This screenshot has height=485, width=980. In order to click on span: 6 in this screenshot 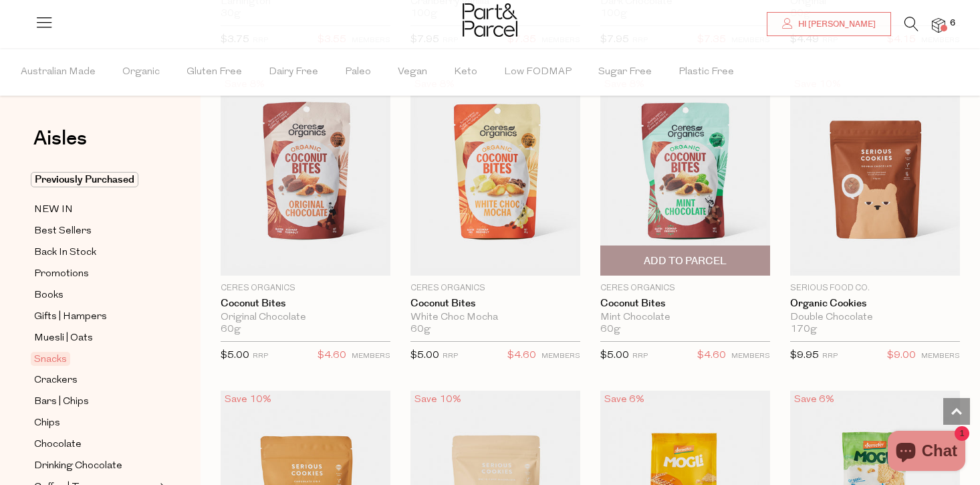, I will do `click(952, 23)`.